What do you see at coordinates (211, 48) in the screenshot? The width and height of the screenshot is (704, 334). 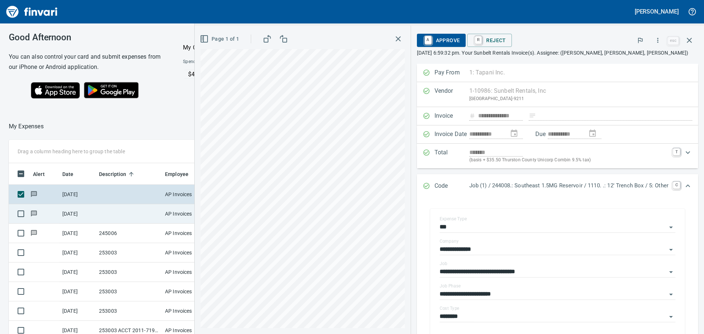 I see `p: My Card (···8711)` at bounding box center [211, 48].